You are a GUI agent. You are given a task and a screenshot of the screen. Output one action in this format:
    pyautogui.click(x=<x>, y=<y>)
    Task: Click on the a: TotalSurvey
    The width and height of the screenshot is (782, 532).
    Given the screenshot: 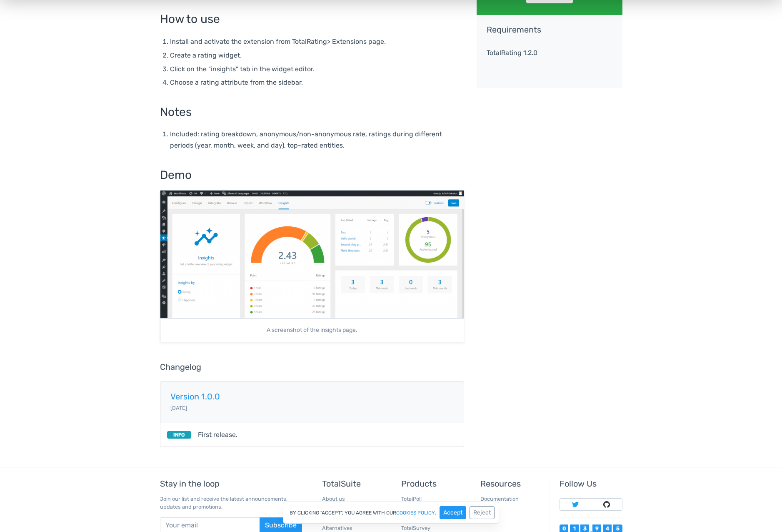 What is the action you would take?
    pyautogui.click(x=416, y=528)
    